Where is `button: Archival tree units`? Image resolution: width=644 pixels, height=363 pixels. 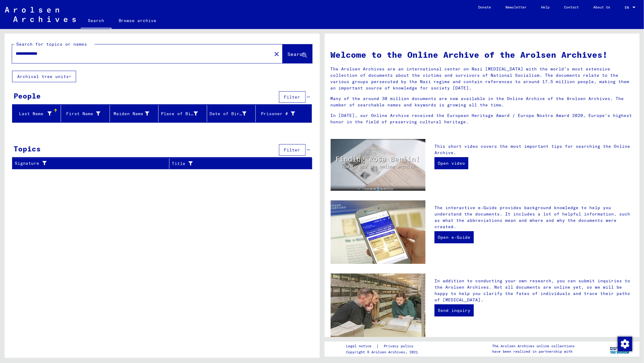 button: Archival tree units is located at coordinates (44, 76).